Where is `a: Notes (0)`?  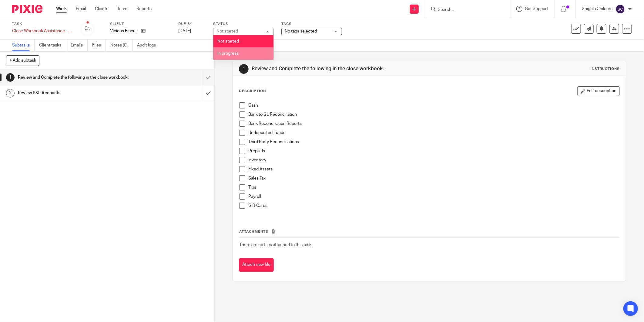
a: Notes (0) is located at coordinates (121, 45).